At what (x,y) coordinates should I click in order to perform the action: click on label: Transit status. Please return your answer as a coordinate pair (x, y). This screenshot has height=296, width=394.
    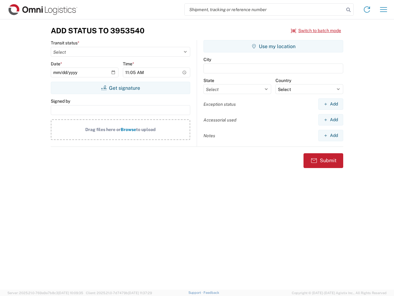
    Looking at the image, I should click on (65, 43).